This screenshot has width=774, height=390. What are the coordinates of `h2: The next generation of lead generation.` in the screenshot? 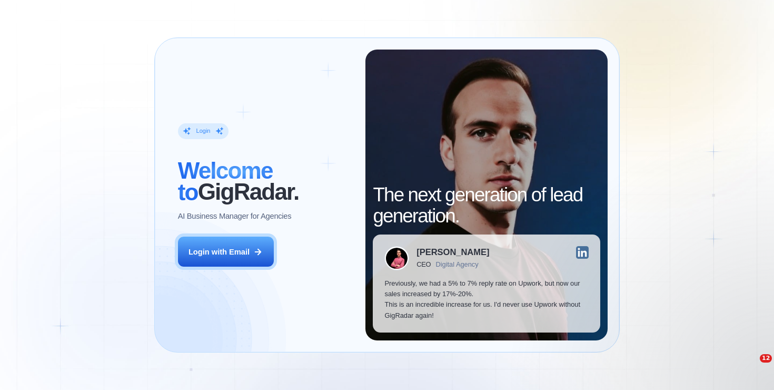 It's located at (486, 205).